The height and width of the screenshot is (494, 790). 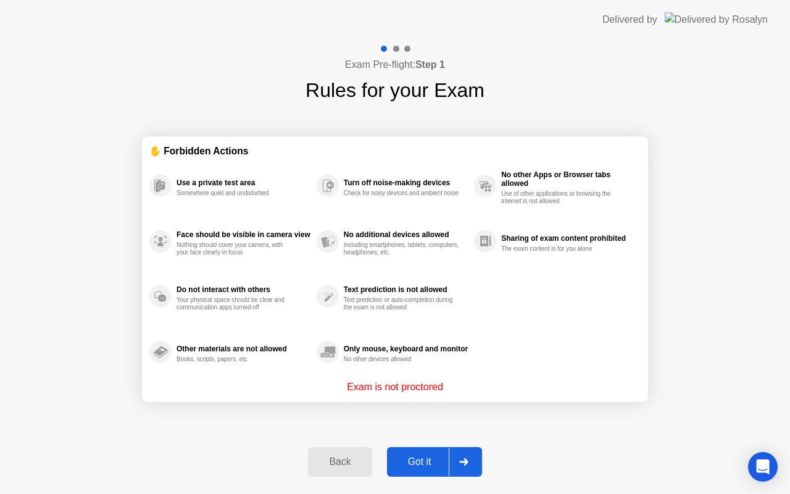 What do you see at coordinates (243, 289) in the screenshot?
I see `div: Do not interact with others` at bounding box center [243, 289].